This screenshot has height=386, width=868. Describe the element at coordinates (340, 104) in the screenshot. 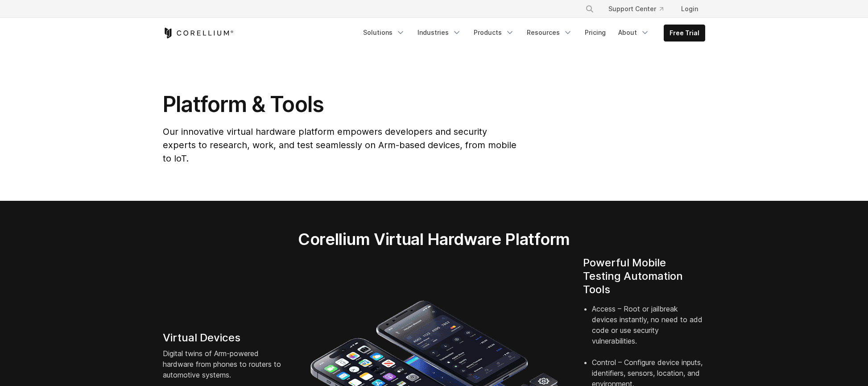

I see `h1: Platform & Tools` at that location.